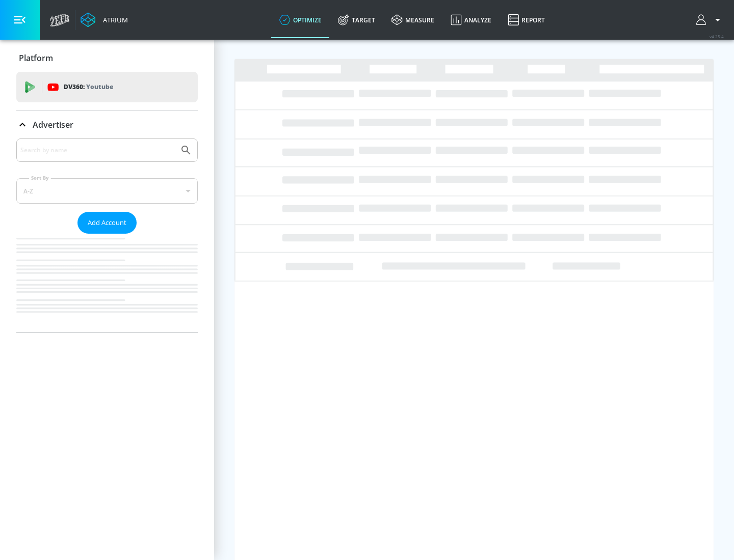 Image resolution: width=734 pixels, height=560 pixels. Describe the element at coordinates (107, 223) in the screenshot. I see `button: Add Account` at that location.